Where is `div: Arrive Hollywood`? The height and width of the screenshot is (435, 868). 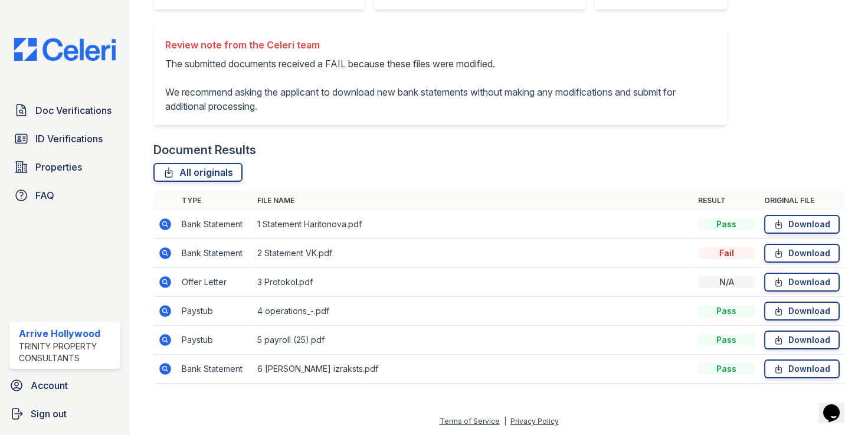 div: Arrive Hollywood is located at coordinates (67, 334).